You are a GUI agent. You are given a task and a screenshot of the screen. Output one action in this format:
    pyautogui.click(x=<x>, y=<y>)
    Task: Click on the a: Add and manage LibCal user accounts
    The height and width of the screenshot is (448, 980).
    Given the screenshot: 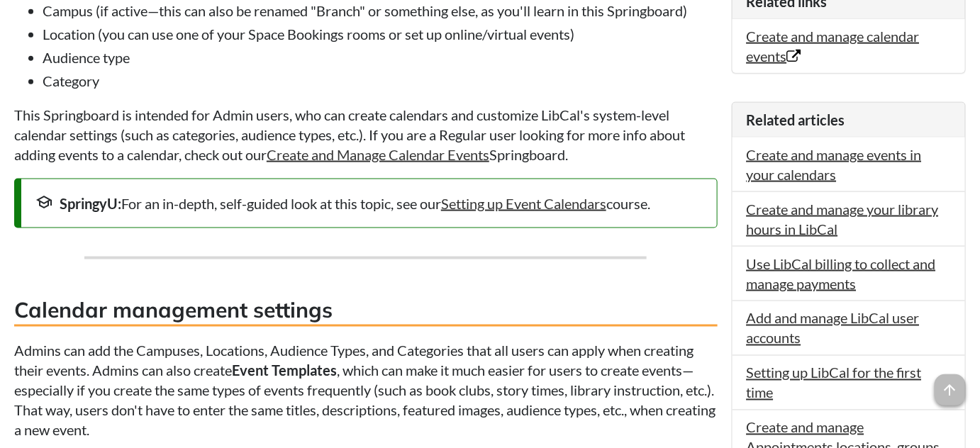 What is the action you would take?
    pyautogui.click(x=833, y=329)
    